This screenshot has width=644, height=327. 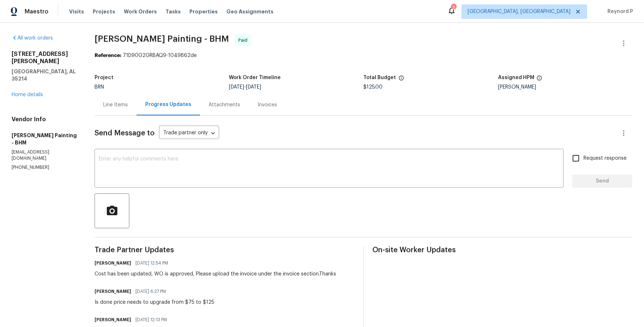 What do you see at coordinates (99, 87) in the screenshot?
I see `span: BRN` at bounding box center [99, 87].